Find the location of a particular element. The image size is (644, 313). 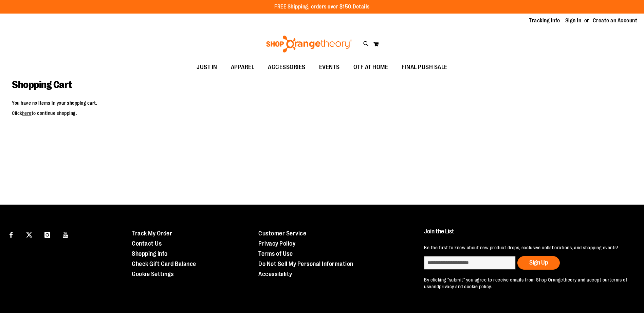

a: privacy and cookie policy. is located at coordinates (466, 287).